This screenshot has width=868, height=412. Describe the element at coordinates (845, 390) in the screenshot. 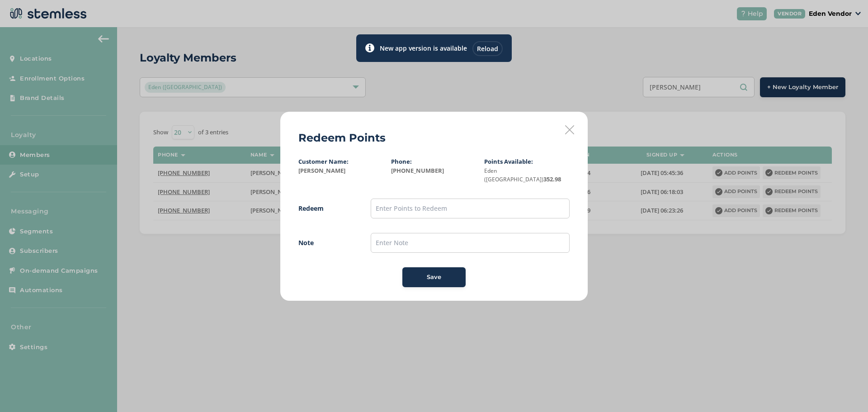

I see `div: Chat Widget` at that location.